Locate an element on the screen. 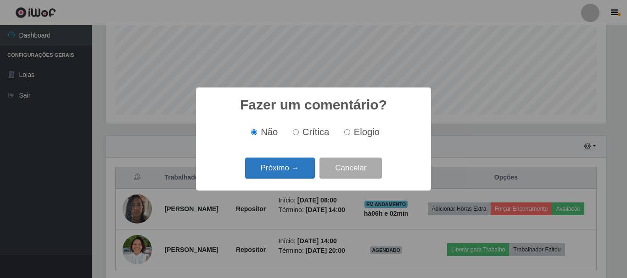  span: Elogio is located at coordinates (367, 132).